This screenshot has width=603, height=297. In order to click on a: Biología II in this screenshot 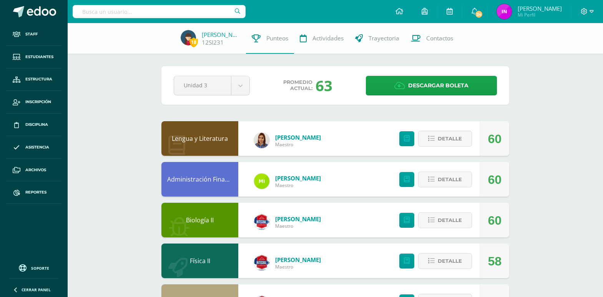, I will do `click(200, 220)`.